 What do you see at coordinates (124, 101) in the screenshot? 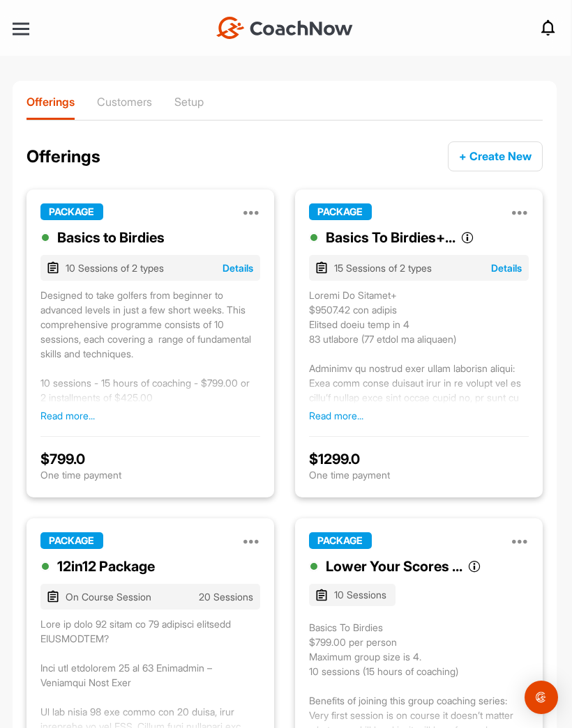
I see `p: Customers` at bounding box center [124, 101].